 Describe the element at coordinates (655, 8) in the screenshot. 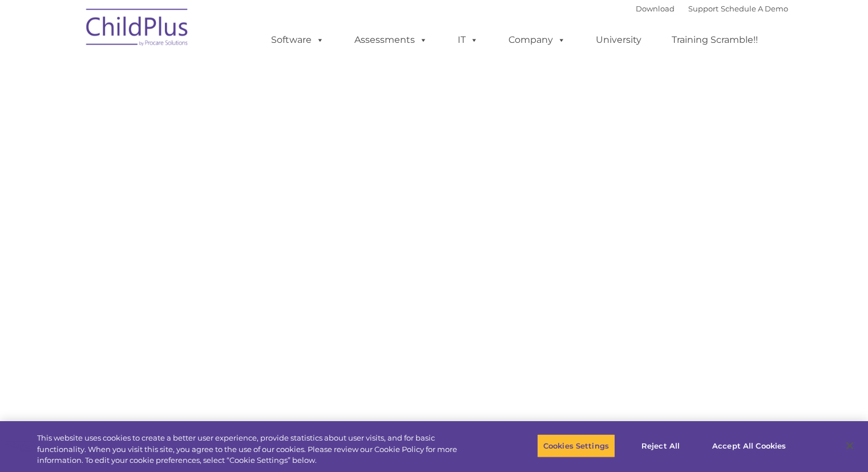

I see `a: Download` at that location.